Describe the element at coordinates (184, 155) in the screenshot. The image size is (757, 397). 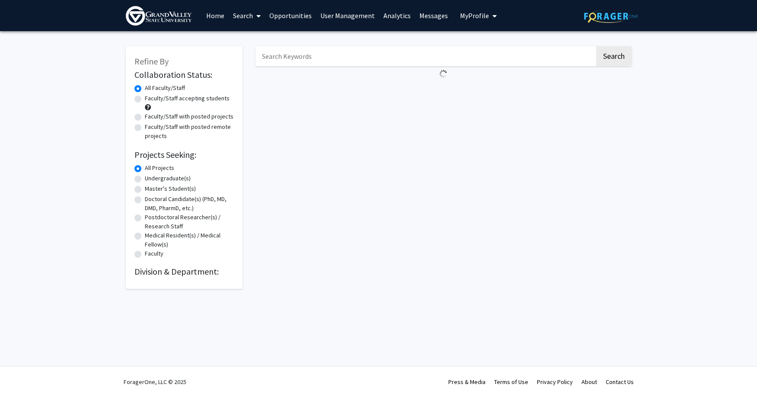
I see `h2: Projects Seeking:` at that location.